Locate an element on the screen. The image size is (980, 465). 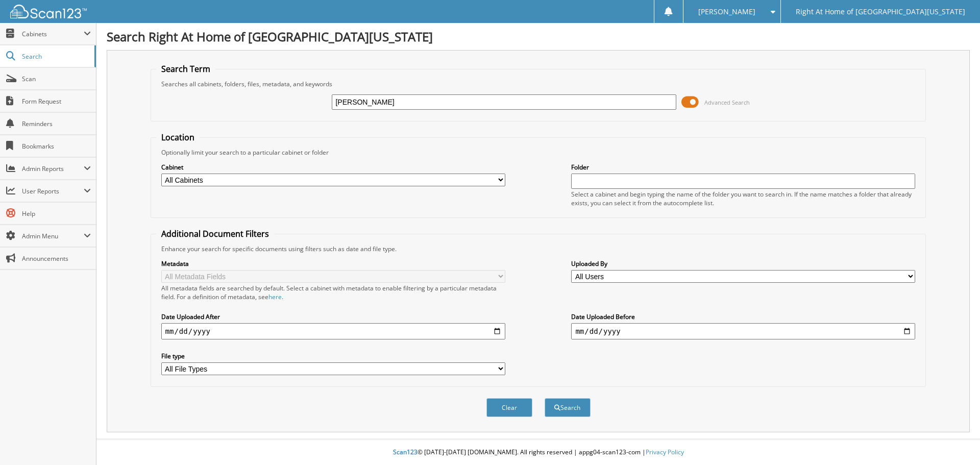
span: User Reports is located at coordinates (52, 191).